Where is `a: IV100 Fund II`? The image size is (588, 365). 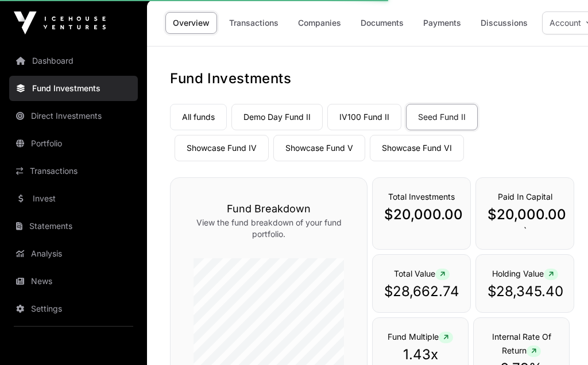
a: IV100 Fund II is located at coordinates (364, 117).